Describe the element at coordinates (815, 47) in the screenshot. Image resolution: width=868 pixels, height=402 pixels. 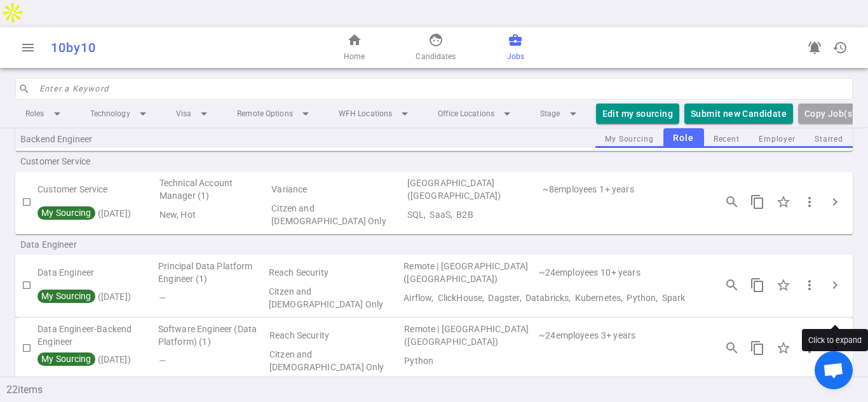
I see `a: Go to see announcements` at that location.